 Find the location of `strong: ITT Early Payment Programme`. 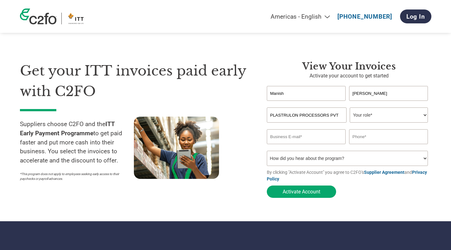

strong: ITT Early Payment Programme is located at coordinates (67, 129).